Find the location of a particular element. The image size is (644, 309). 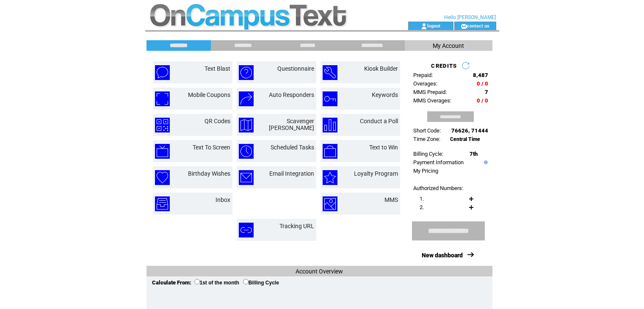

a: Payment Information is located at coordinates (438, 162).